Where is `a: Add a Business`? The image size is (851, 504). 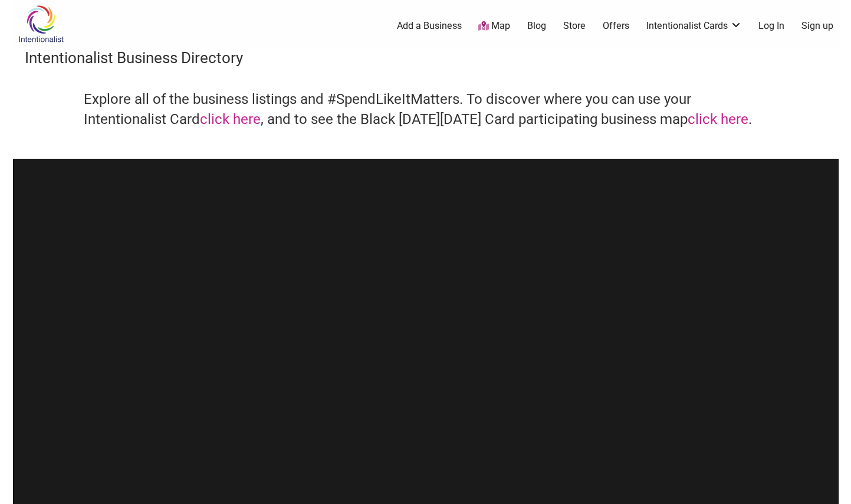 a: Add a Business is located at coordinates (430, 26).